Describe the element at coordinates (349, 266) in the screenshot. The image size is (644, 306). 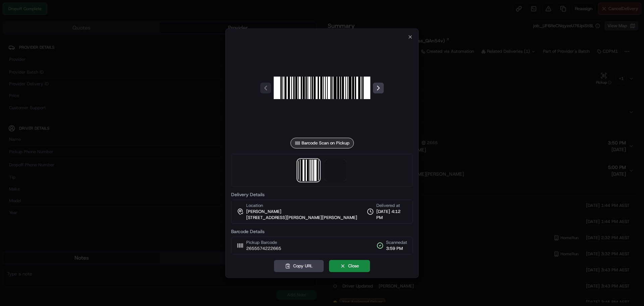
I see `button: Close` at that location.